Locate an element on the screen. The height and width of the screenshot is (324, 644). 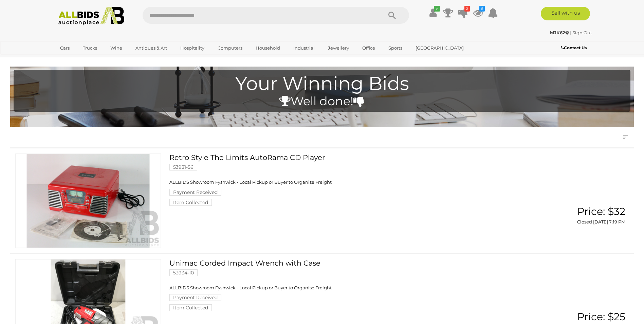
a: Jewellery is located at coordinates (339, 48).